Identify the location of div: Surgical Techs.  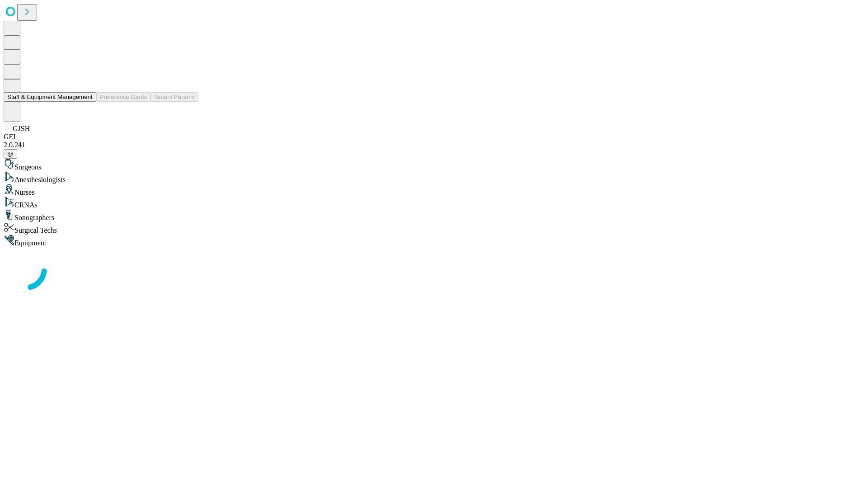
(434, 228).